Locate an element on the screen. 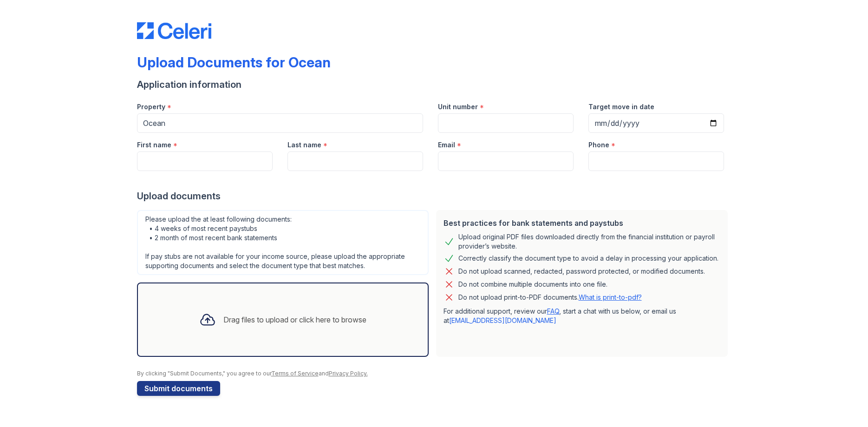 Image resolution: width=868 pixels, height=427 pixels. div: Upload documents is located at coordinates (435, 196).